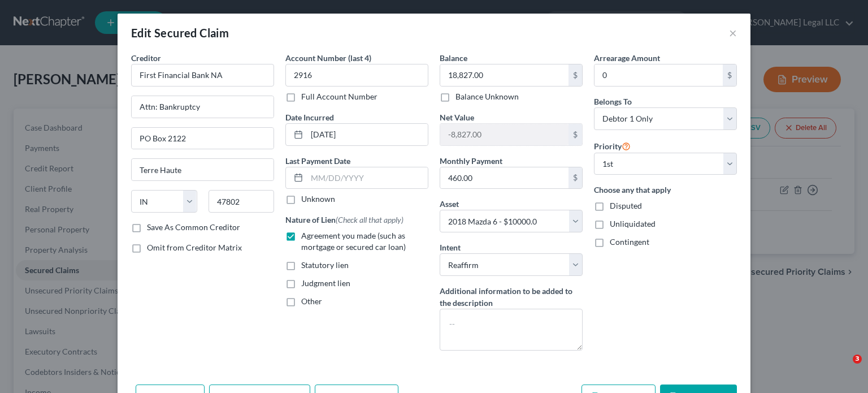 This screenshot has height=393, width=868. What do you see at coordinates (632, 223) in the screenshot?
I see `span: Unliquidated` at bounding box center [632, 223].